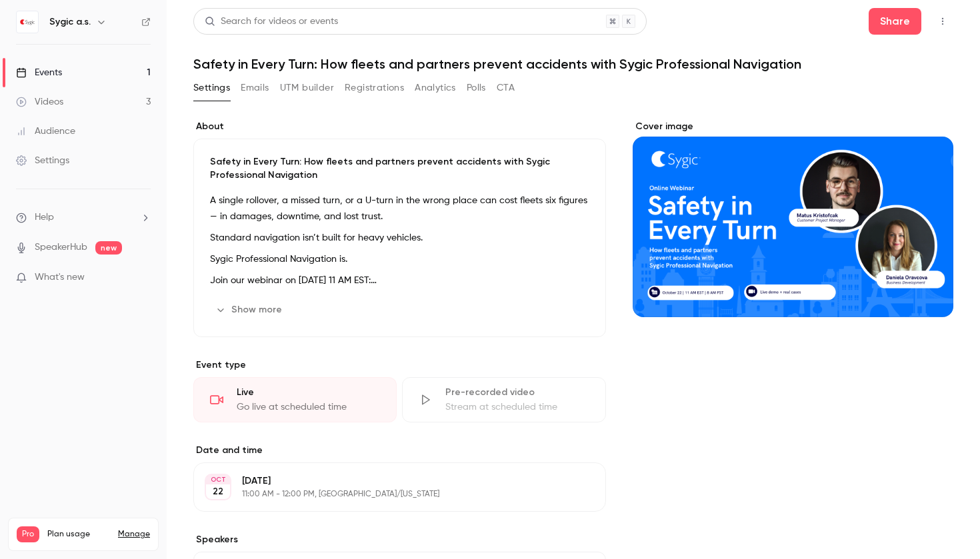 The width and height of the screenshot is (980, 559). Describe the element at coordinates (70, 22) in the screenshot. I see `h6: Sygic a.s.` at that location.